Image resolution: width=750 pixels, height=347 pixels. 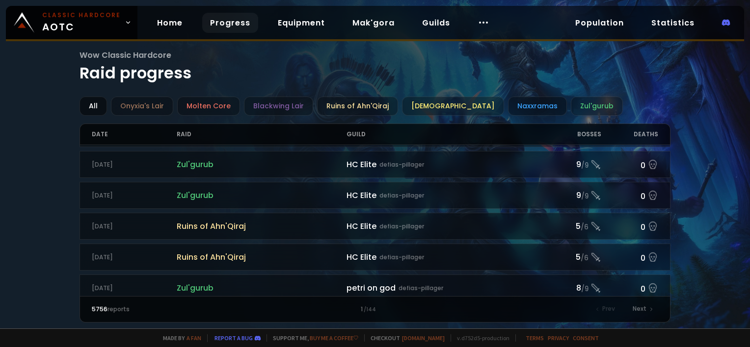 What do you see at coordinates (369, 310) in the screenshot?
I see `small: / 144` at bounding box center [369, 310].